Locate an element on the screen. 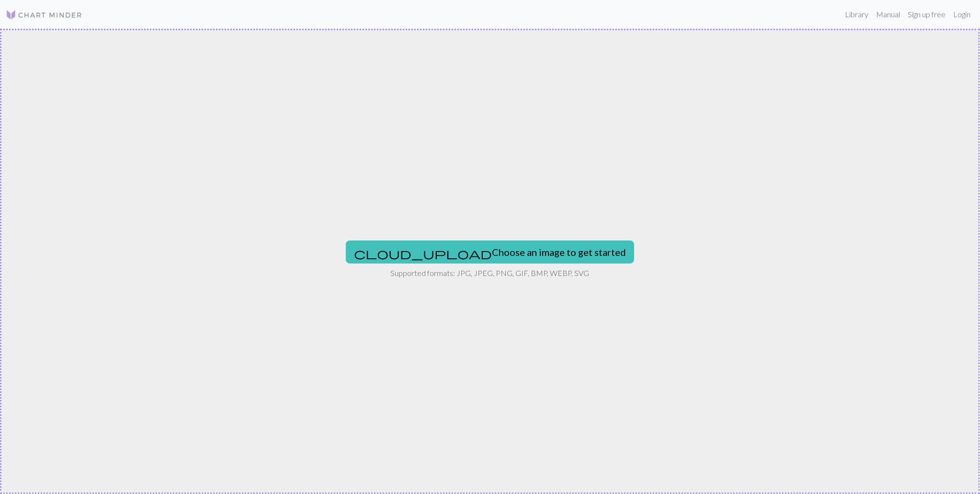 This screenshot has height=494, width=980. img: Logo is located at coordinates (44, 15).